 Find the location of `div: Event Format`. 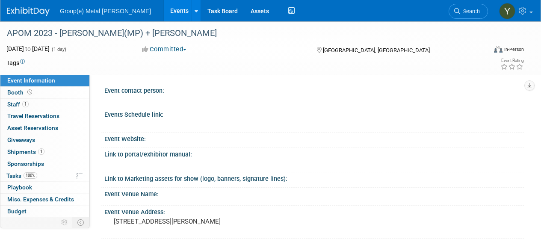

div: Event Format is located at coordinates (486, 51).